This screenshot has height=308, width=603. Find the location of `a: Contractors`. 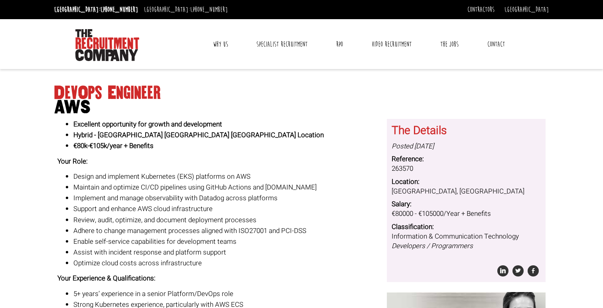

a: Contractors is located at coordinates (481, 10).